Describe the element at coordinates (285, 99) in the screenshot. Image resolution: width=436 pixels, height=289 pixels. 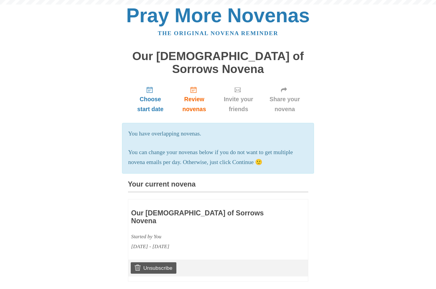
I see `a: Share your novena` at that location.